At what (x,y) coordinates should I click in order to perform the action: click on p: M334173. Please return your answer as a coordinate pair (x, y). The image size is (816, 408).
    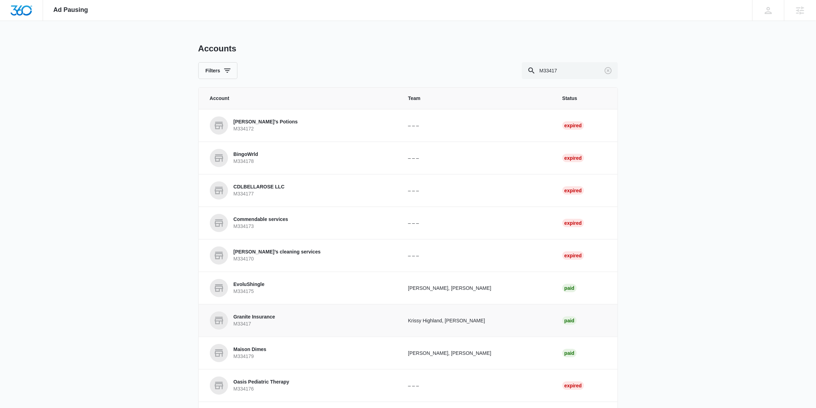
    Looking at the image, I should click on (261, 227).